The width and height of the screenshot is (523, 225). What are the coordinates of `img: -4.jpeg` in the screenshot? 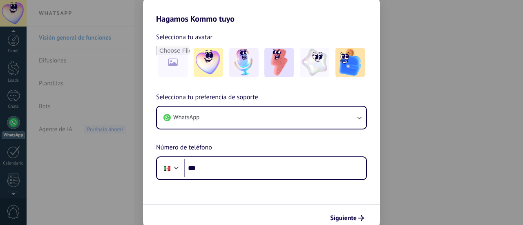 It's located at (315, 63).